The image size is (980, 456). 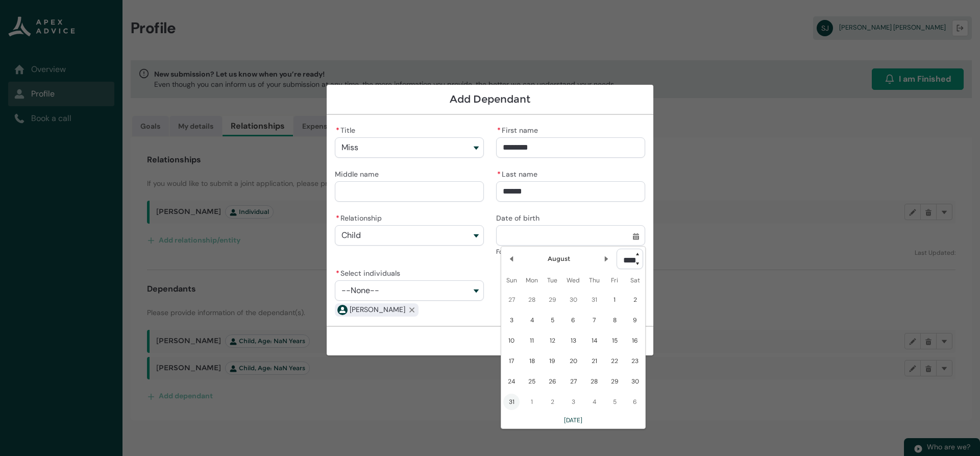 I want to click on span: 7, so click(x=594, y=321).